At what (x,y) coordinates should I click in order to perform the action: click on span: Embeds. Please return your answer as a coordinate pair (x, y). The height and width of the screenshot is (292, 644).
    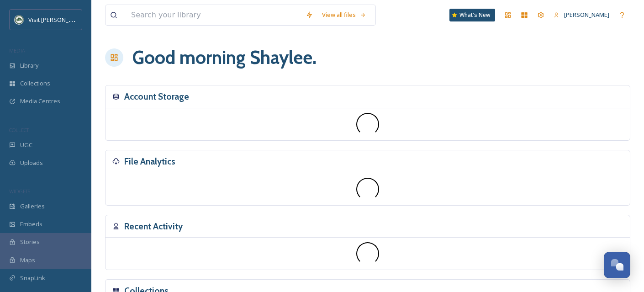
    Looking at the image, I should click on (31, 224).